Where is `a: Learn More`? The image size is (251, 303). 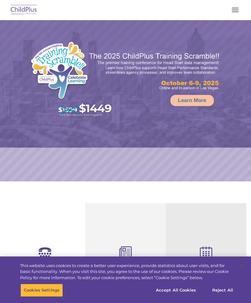 a: Learn More is located at coordinates (192, 100).